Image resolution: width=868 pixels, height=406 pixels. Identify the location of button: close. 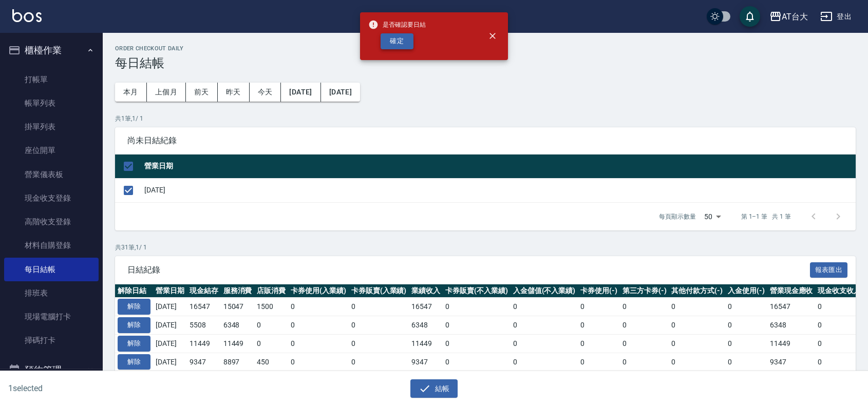
(493, 36).